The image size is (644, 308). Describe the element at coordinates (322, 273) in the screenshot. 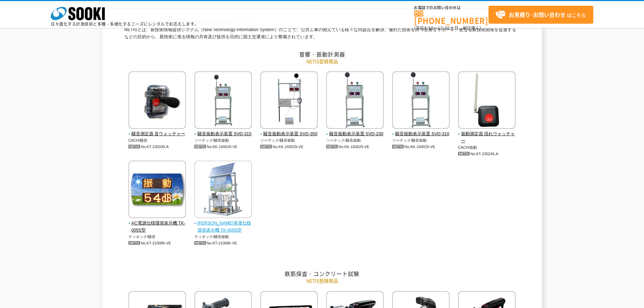

I see `h2: 鉄筋探査・コンクリート試験` at that location.